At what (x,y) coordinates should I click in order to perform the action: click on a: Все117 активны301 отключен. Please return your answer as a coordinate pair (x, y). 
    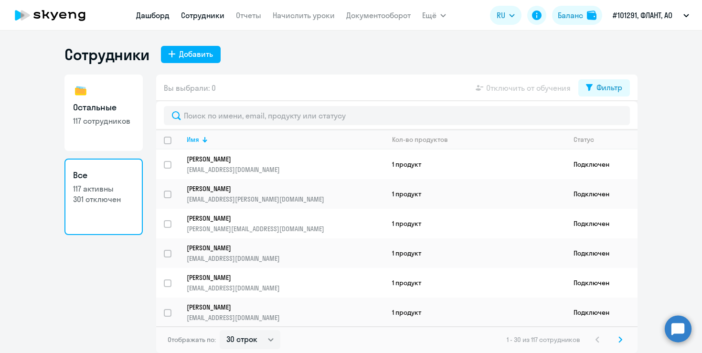
    Looking at the image, I should click on (104, 197).